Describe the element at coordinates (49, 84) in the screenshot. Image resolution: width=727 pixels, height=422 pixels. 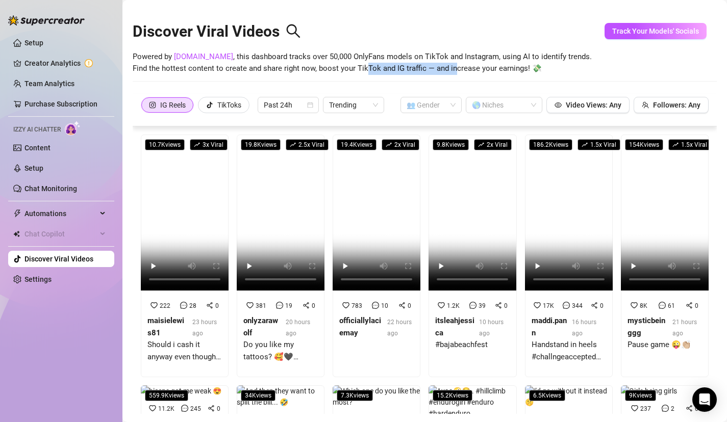
I see `a: Team Analytics` at that location.